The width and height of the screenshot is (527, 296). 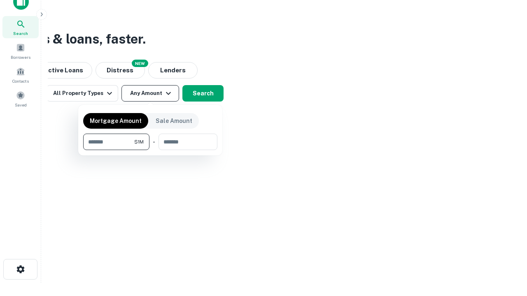 I want to click on div: Chat Widget, so click(x=506, y=250).